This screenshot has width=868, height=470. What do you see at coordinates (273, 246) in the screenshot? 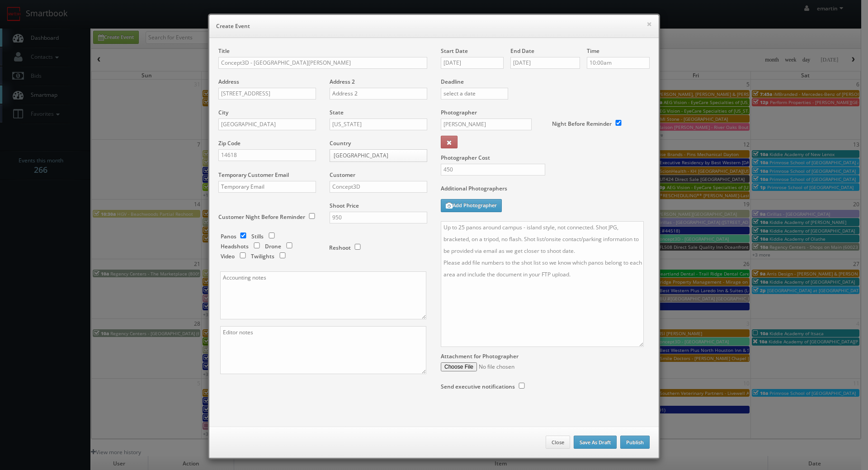
I see `label: Drone` at bounding box center [273, 246].